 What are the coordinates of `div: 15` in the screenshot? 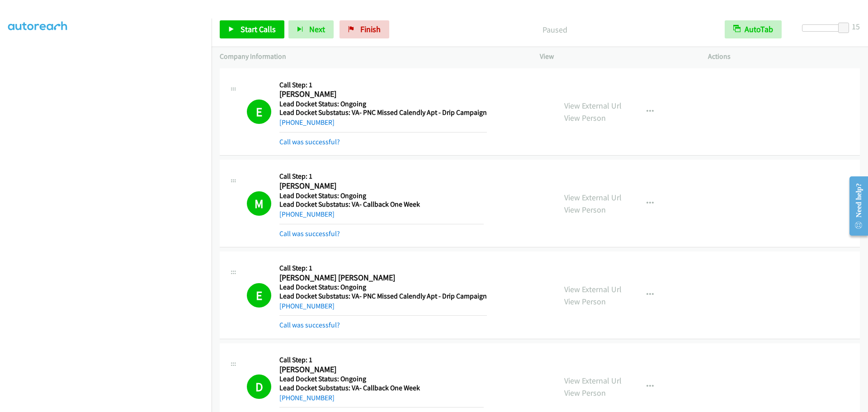 It's located at (856, 26).